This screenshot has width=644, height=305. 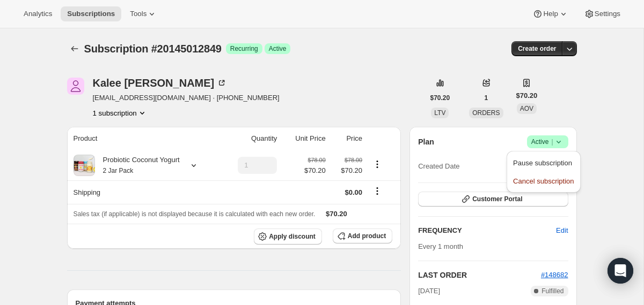 What do you see at coordinates (536, 49) in the screenshot?
I see `span: Create order` at bounding box center [536, 49].